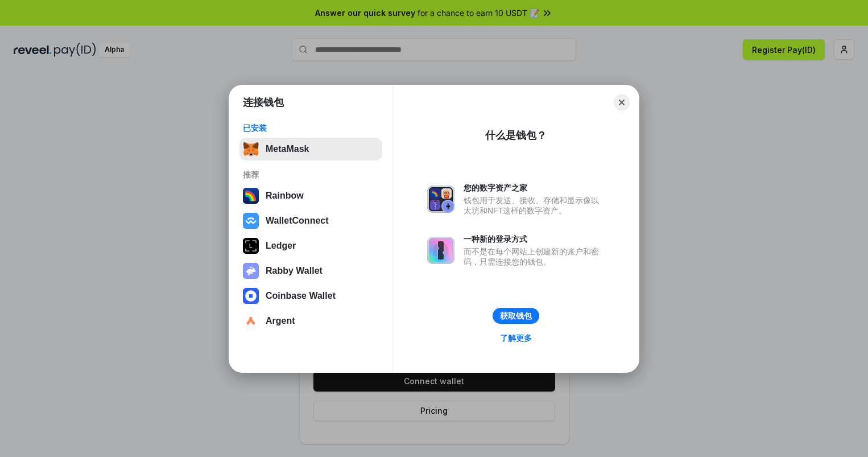 This screenshot has width=868, height=457. Describe the element at coordinates (251, 149) in the screenshot. I see `img: svg+xml,%3Csvg%20fill%3D%22none%22%20height%3D%2233%22%20viewBox%3D%220%200%2035%2033%22%20width%...` at that location.